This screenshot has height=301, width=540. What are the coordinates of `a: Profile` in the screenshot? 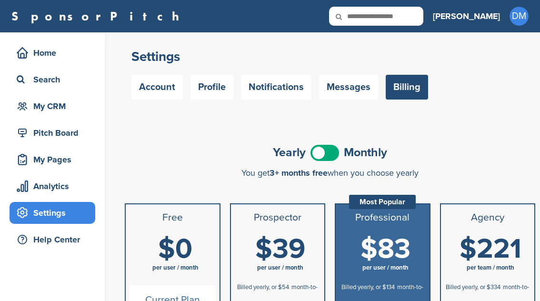 It's located at (212, 87).